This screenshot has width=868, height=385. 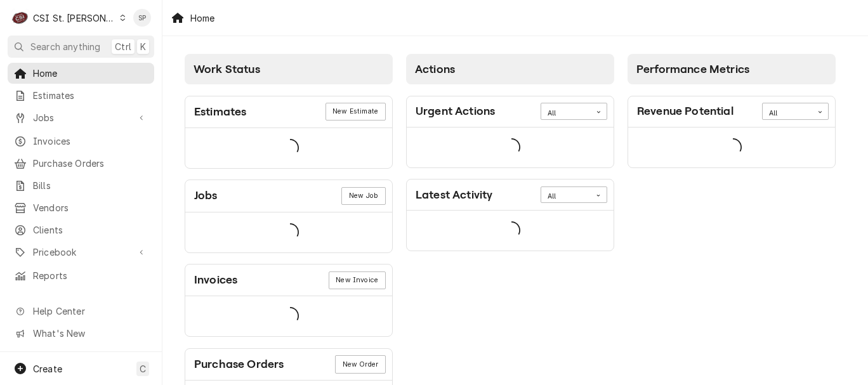 I want to click on span: Performance Metrics, so click(x=693, y=69).